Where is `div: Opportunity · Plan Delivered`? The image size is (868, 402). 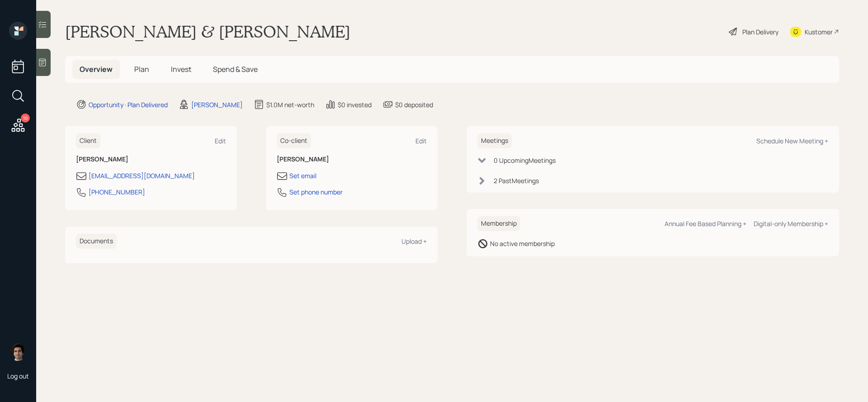
div: Opportunity · Plan Delivered is located at coordinates (128, 105).